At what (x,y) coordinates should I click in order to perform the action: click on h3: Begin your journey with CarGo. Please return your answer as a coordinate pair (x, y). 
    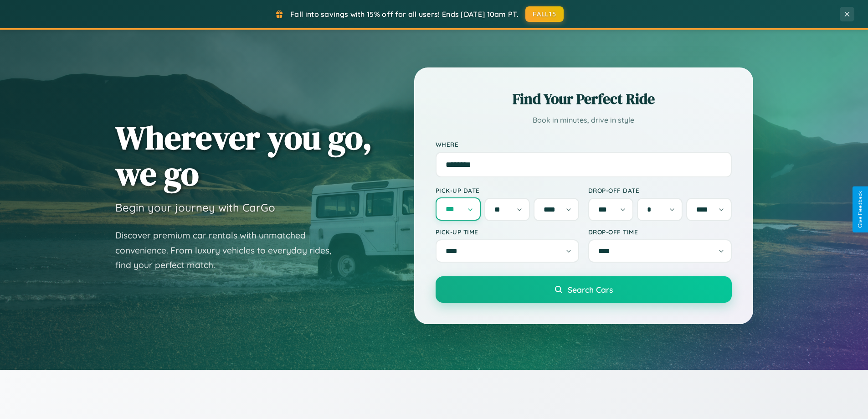
    Looking at the image, I should click on (195, 207).